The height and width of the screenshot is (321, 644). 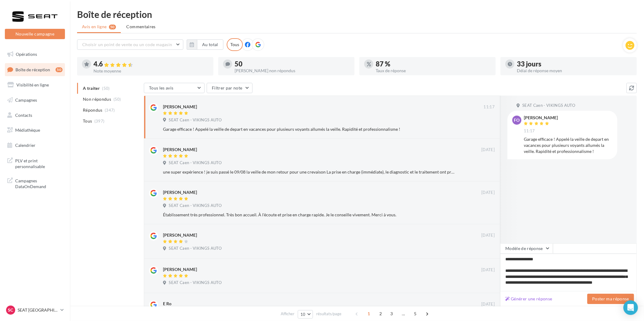 I want to click on span: résultats/page, so click(x=329, y=313).